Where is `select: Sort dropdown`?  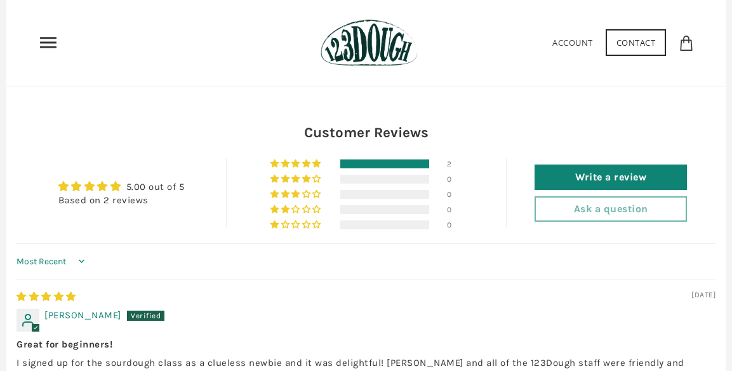 select: Sort dropdown is located at coordinates (52, 262).